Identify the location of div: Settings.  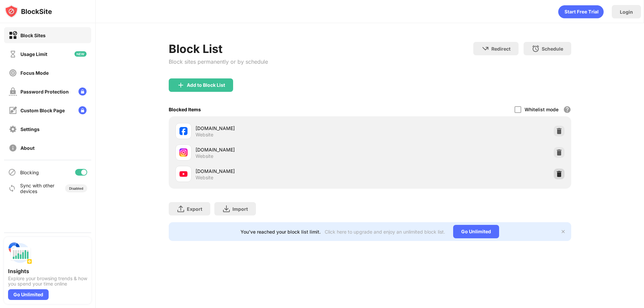
(30, 129).